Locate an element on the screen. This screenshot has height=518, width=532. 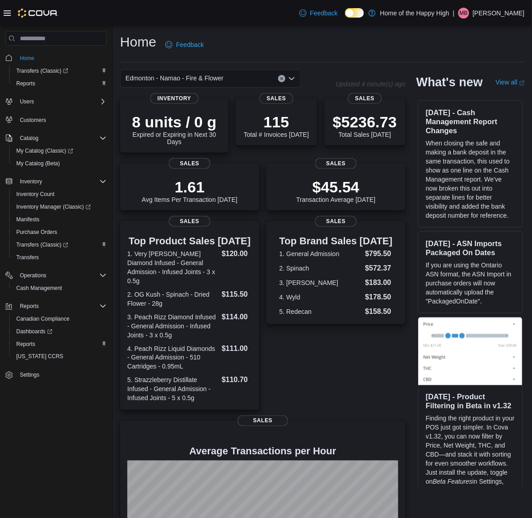
dd: $178.50 is located at coordinates (379, 297).